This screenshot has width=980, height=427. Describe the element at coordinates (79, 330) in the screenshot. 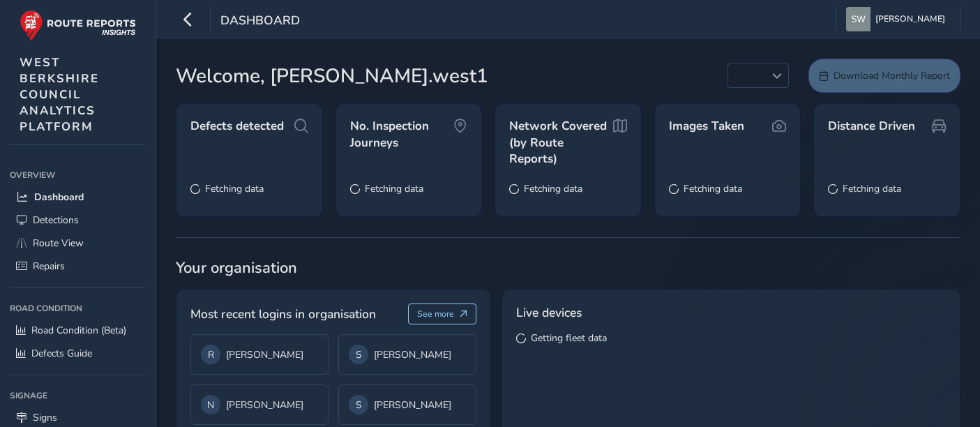

I see `span: Road Condition (Beta)` at that location.